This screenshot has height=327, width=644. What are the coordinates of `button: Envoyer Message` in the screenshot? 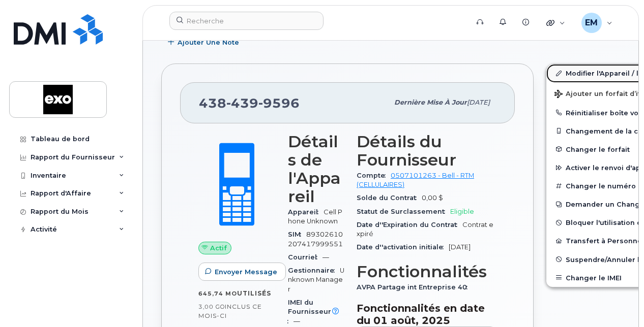 It's located at (242, 271).